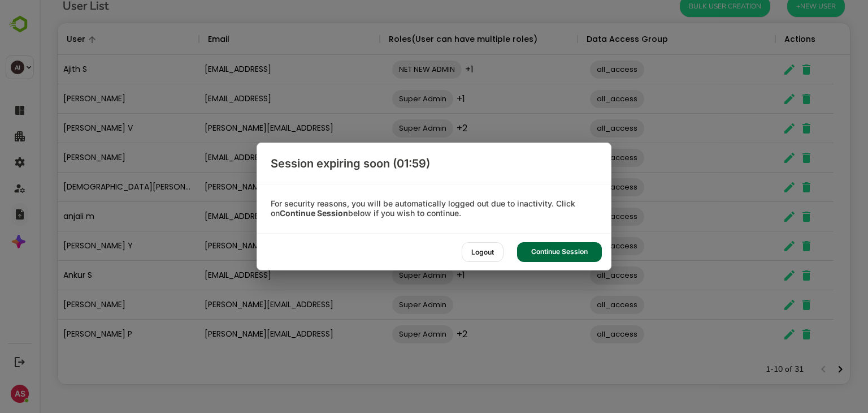  What do you see at coordinates (179, 39) in the screenshot?
I see `div: Email` at bounding box center [179, 39].